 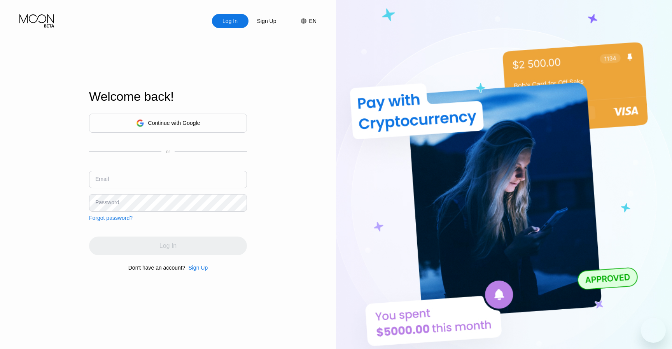 What do you see at coordinates (102, 179) in the screenshot?
I see `div: Email` at bounding box center [102, 179].